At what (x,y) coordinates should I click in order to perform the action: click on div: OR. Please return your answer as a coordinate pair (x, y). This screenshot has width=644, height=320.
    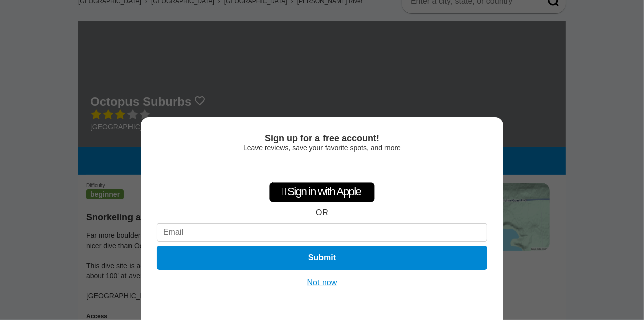
    Looking at the image, I should click on (322, 213).